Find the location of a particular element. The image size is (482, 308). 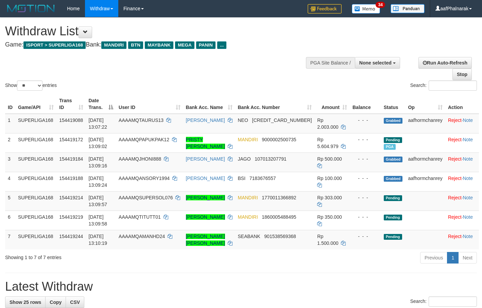

button: None selected is located at coordinates (377, 63).